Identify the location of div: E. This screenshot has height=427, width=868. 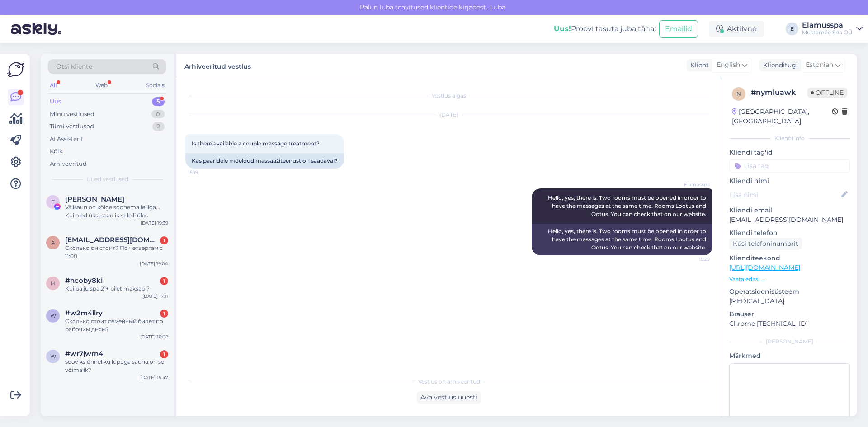
(792, 29).